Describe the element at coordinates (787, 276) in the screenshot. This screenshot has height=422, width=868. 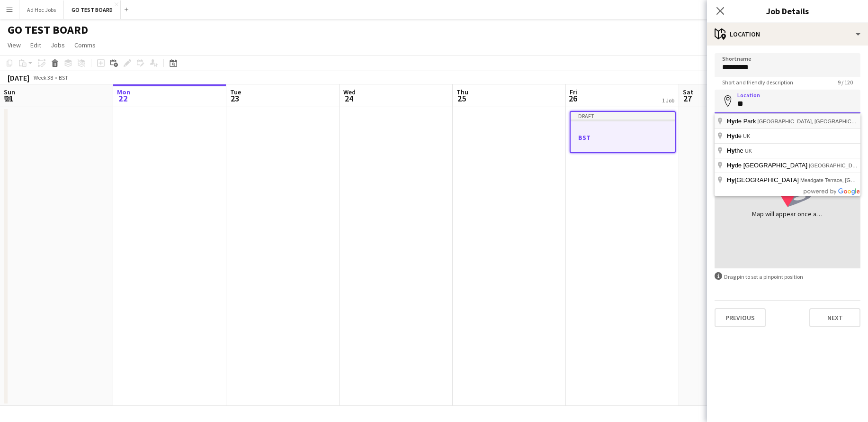
I see `div: Drag pin to set a pinpoint position` at that location.